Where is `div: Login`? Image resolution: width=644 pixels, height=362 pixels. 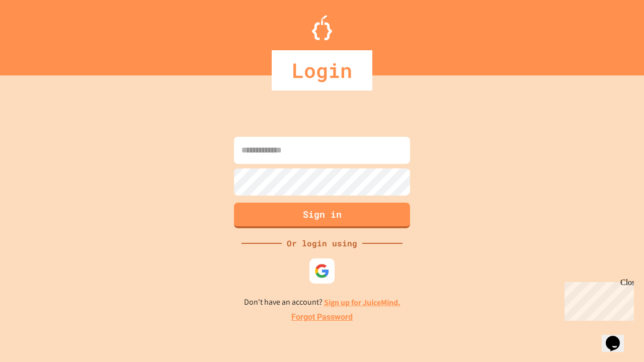
div: Login is located at coordinates (322, 70).